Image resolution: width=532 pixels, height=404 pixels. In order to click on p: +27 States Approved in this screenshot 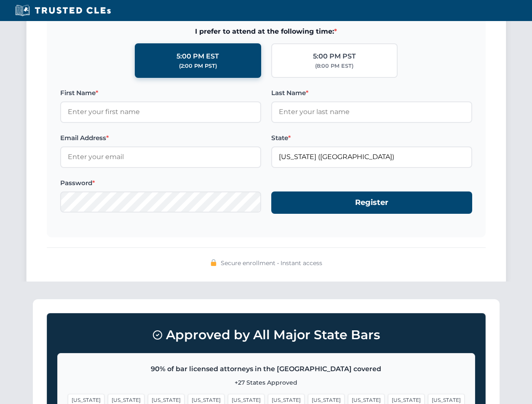, I will do `click(266, 383)`.